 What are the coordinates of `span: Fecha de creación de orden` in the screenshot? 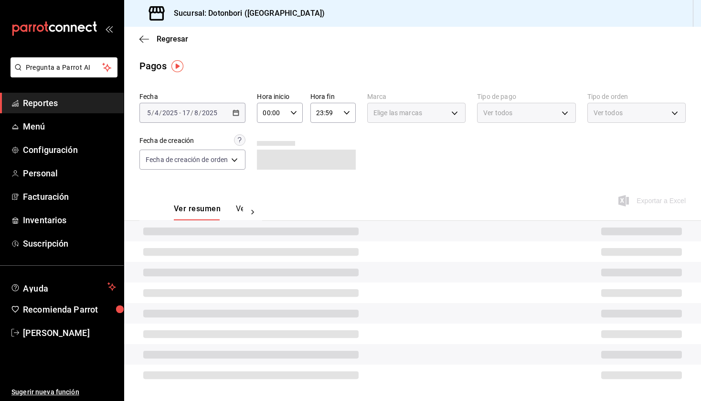 It's located at (187, 160).